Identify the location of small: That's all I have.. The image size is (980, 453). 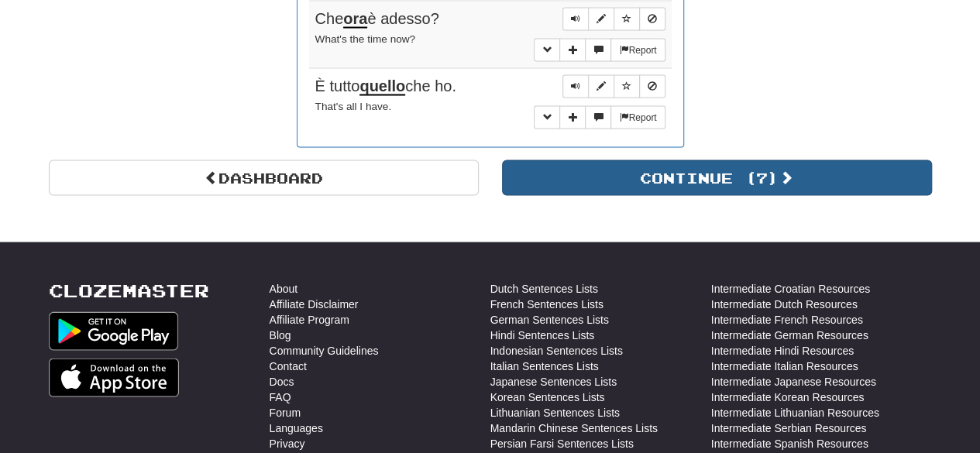
(353, 106).